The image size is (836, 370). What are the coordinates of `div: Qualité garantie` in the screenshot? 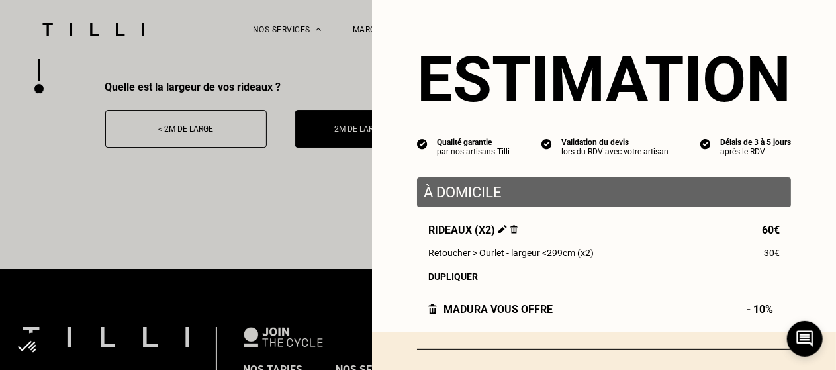 It's located at (473, 142).